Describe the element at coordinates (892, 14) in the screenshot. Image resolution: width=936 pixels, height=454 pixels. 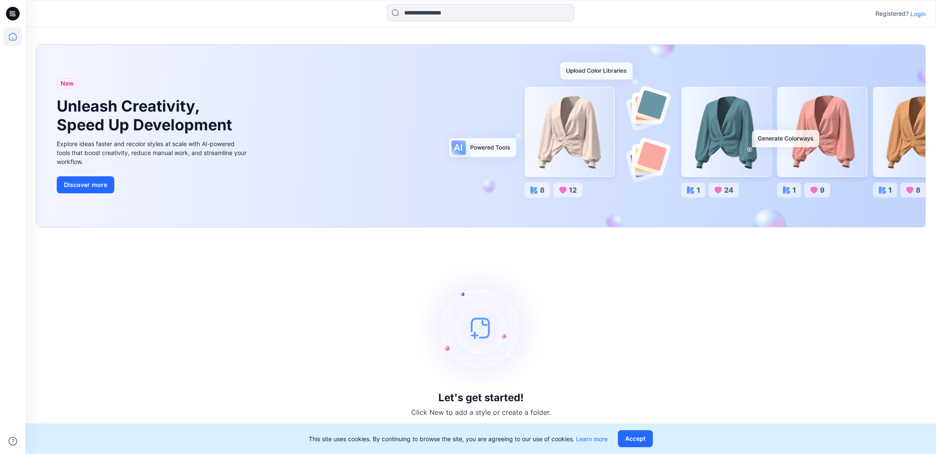
I see `p: Registered?` at that location.